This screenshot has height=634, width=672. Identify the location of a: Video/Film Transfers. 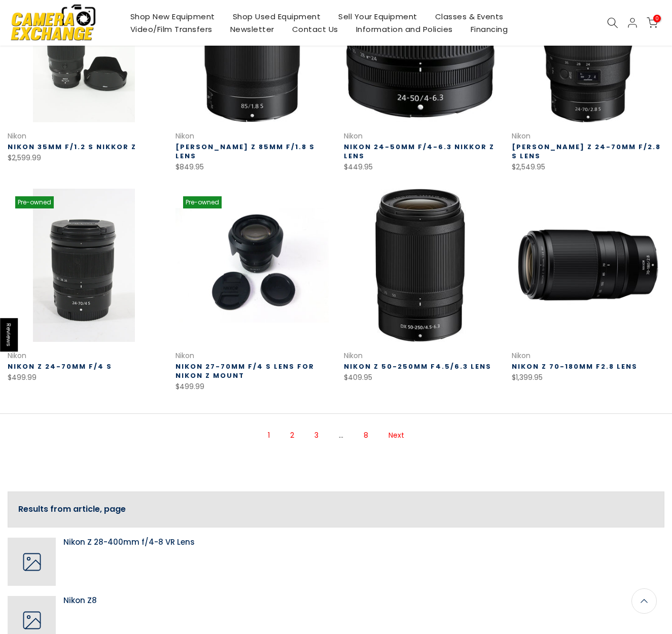
(171, 29).